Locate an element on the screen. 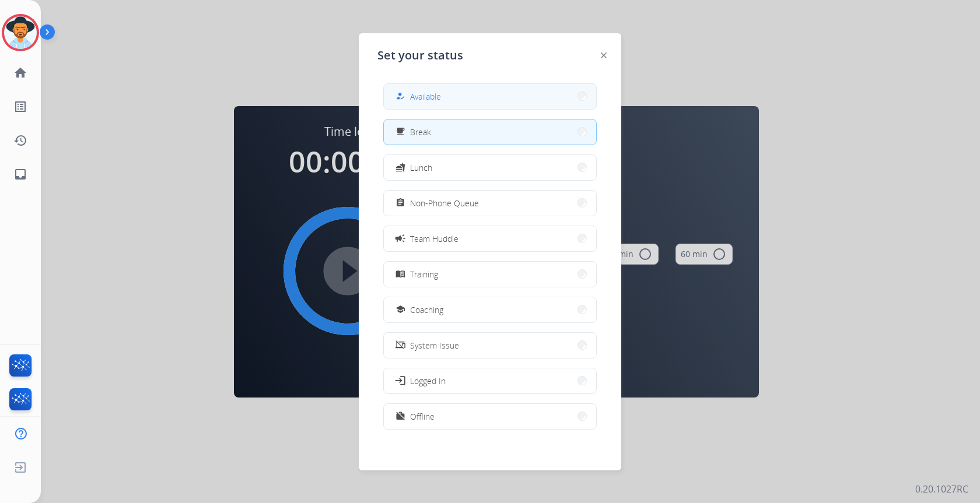 The width and height of the screenshot is (980, 503). mat-icon: assignment is located at coordinates (400, 203).